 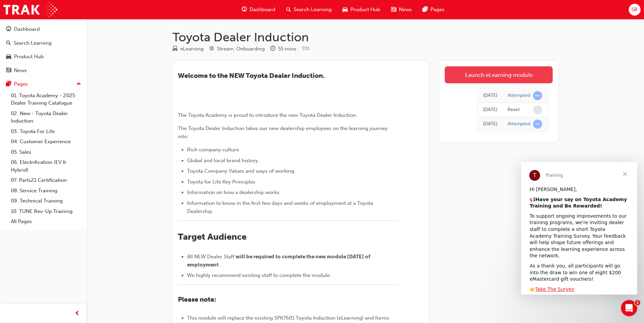 I want to click on span: Search Learning, so click(x=312, y=10).